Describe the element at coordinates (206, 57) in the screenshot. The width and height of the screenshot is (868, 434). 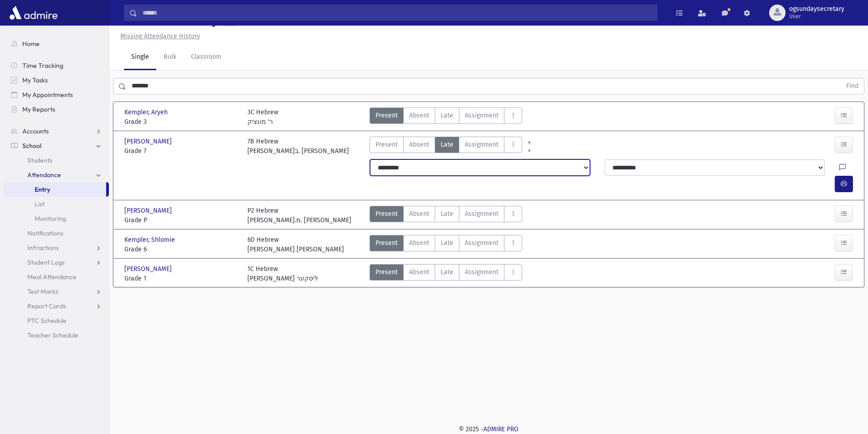
I see `a: Classroom` at that location.